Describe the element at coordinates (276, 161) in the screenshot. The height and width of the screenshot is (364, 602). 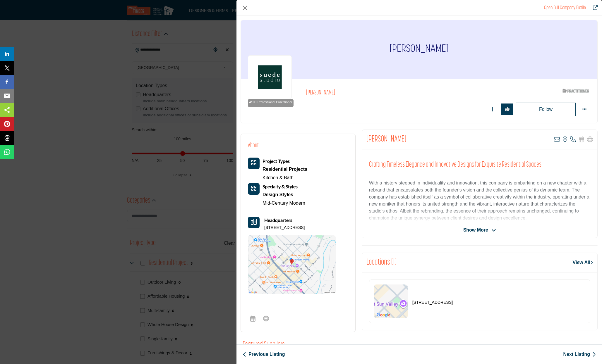
I see `b: Project Types` at that location.